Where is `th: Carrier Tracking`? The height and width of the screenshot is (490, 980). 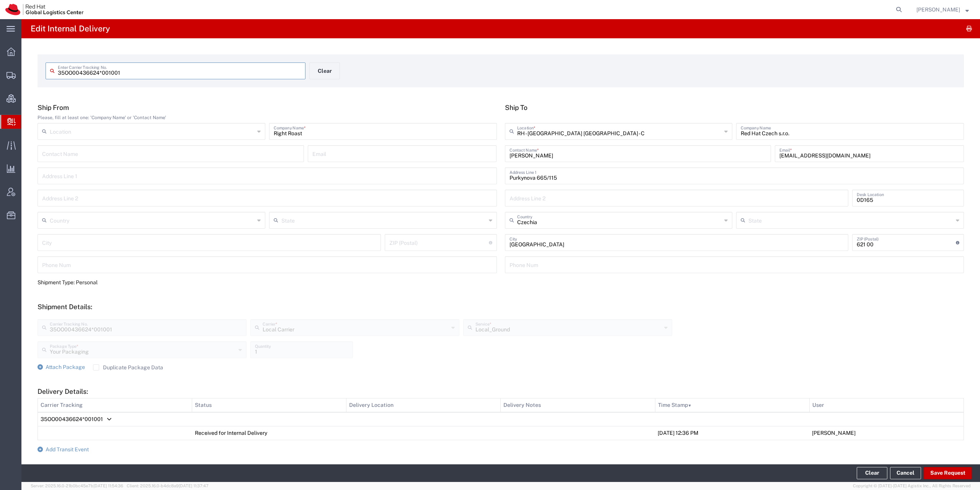
th: Carrier Tracking is located at coordinates (115, 405).